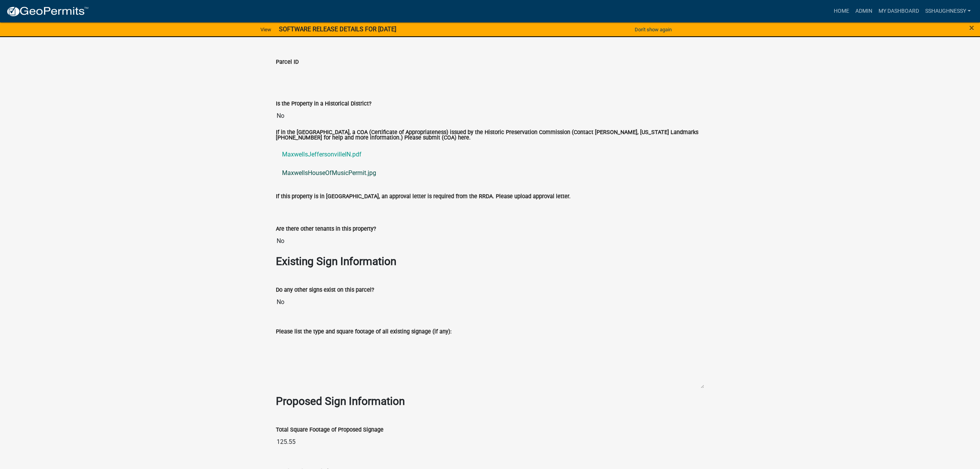  Describe the element at coordinates (329, 430) in the screenshot. I see `label: Total Square Footage of Proposed Signage` at that location.